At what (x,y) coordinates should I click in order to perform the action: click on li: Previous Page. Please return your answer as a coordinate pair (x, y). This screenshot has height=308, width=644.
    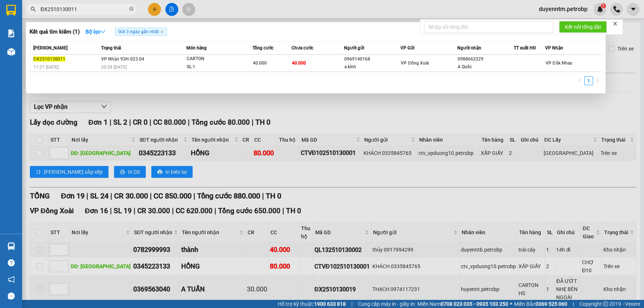
    Looking at the image, I should click on (580, 81).